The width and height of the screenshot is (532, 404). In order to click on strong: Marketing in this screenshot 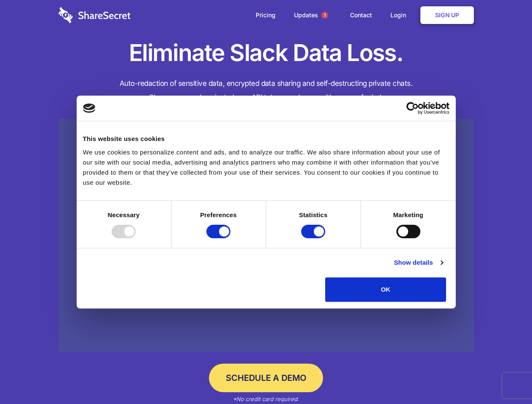, I will do `click(408, 214)`.